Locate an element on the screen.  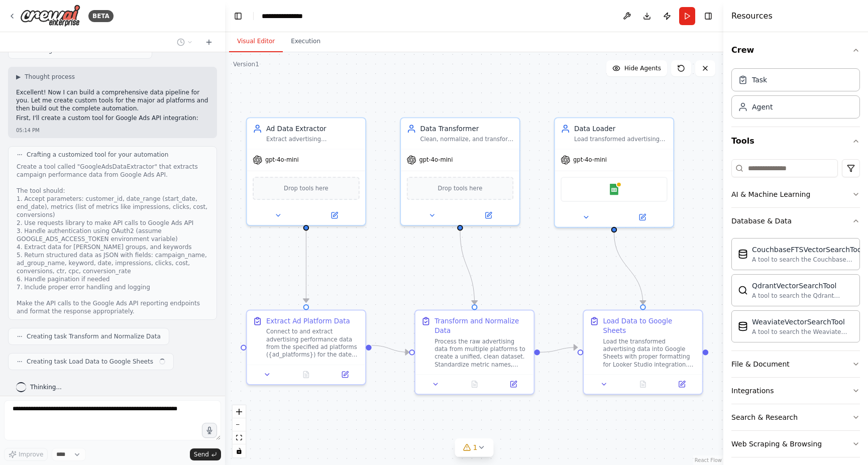
span: Hide Agents is located at coordinates (642, 68).